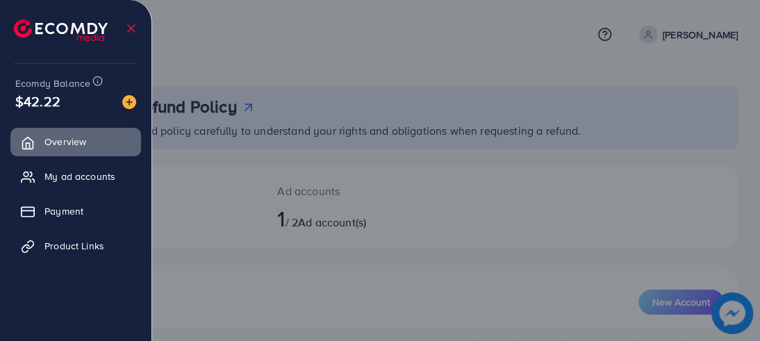 This screenshot has width=760, height=341. What do you see at coordinates (76, 211) in the screenshot?
I see `a: Payment` at bounding box center [76, 211].